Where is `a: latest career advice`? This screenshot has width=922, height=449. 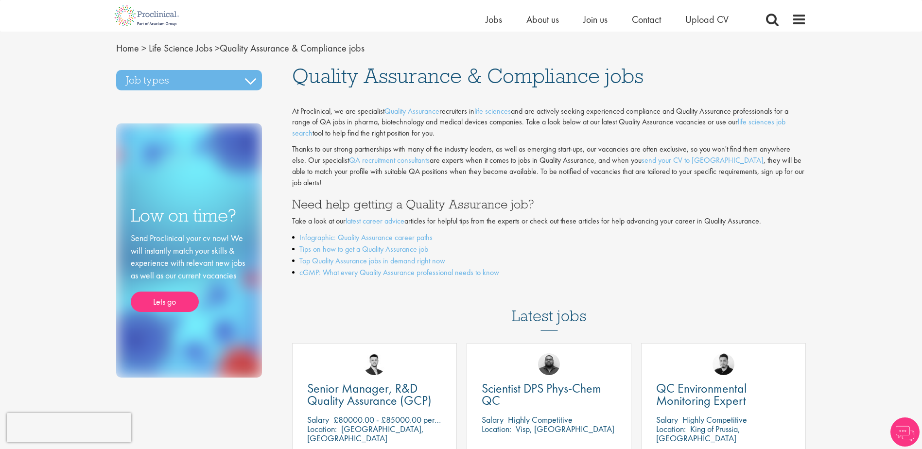
a: latest career advice is located at coordinates (375, 221).